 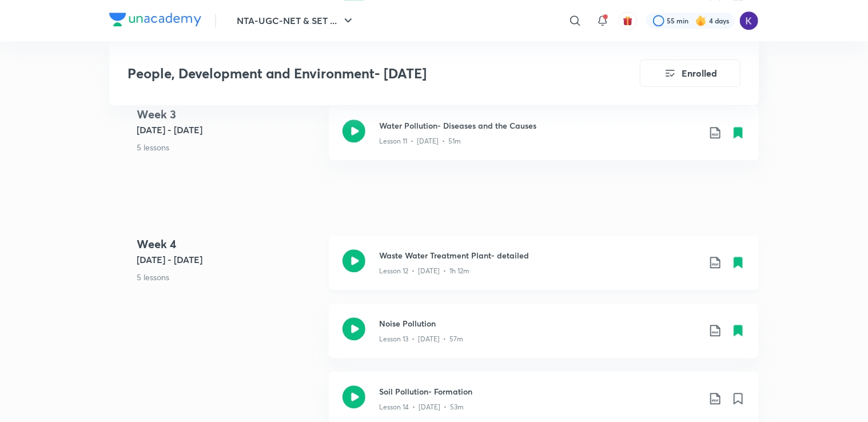 What do you see at coordinates (539, 255) in the screenshot?
I see `h3: Waste Water Treatment Plant- detailed` at bounding box center [539, 255].